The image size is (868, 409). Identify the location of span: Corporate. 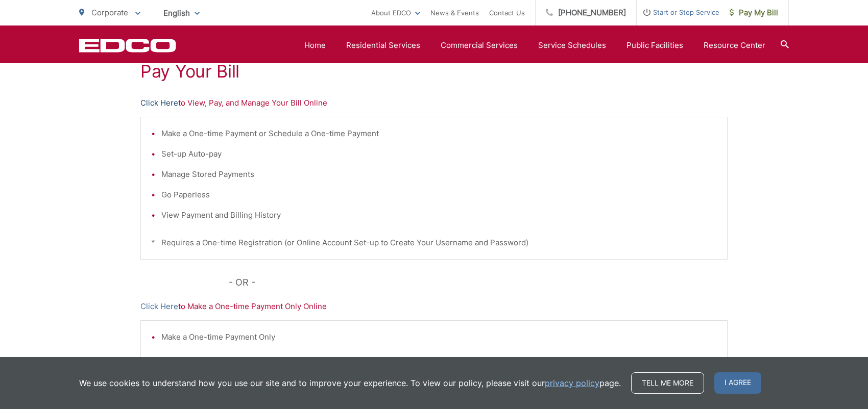
(110, 12).